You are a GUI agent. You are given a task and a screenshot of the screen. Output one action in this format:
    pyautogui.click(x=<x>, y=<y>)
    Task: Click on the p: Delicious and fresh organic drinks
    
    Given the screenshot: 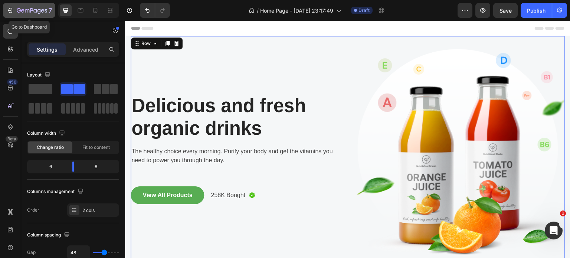 What is the action you would take?
    pyautogui.click(x=109, y=96)
    